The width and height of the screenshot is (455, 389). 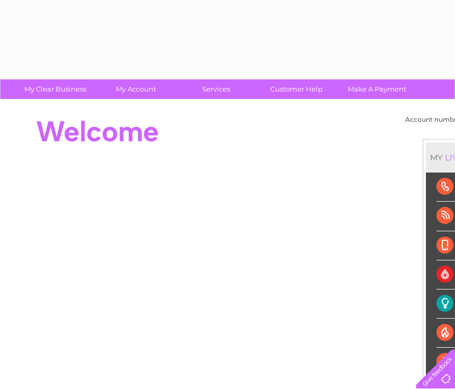 I want to click on a: My Account, so click(x=136, y=89).